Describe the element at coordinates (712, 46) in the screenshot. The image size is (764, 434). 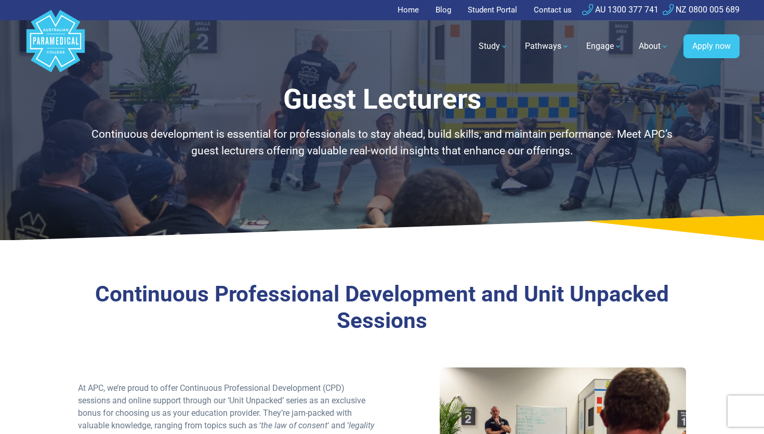
I see `a: Apply now` at that location.